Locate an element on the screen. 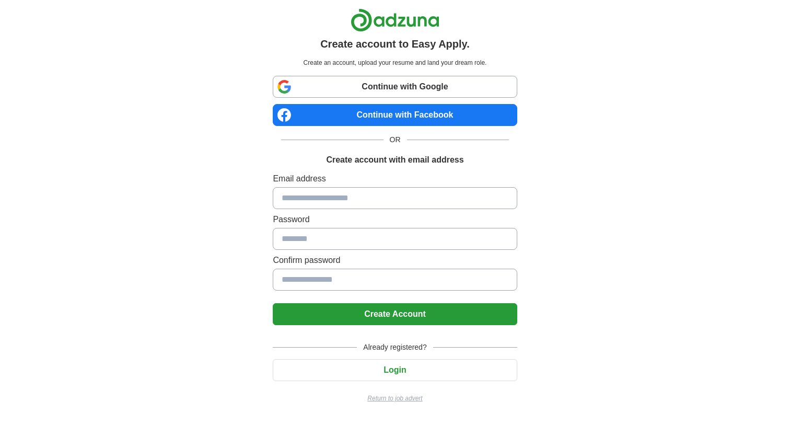  h1: Create account with email address is located at coordinates (395, 160).